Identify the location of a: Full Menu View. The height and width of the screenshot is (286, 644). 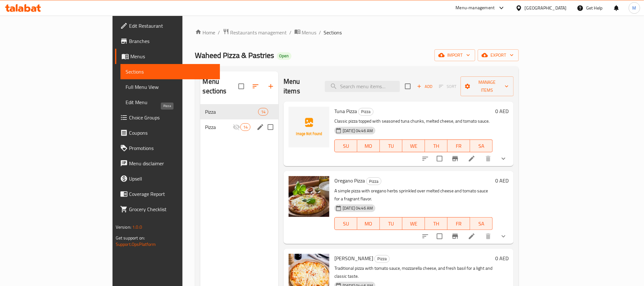
(170, 87).